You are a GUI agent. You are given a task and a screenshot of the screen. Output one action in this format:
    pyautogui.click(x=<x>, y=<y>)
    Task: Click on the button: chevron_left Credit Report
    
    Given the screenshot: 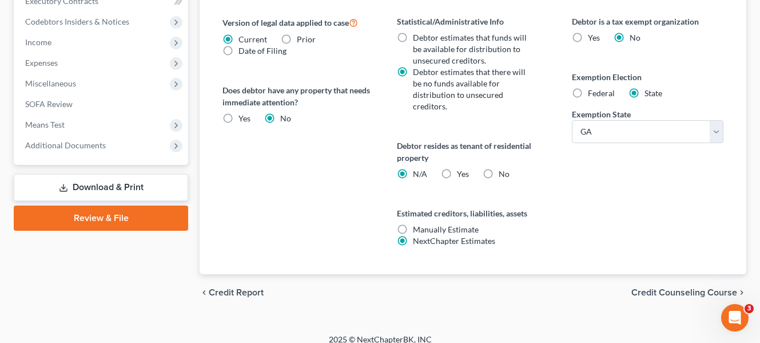 What is the action you would take?
    pyautogui.click(x=232, y=292)
    